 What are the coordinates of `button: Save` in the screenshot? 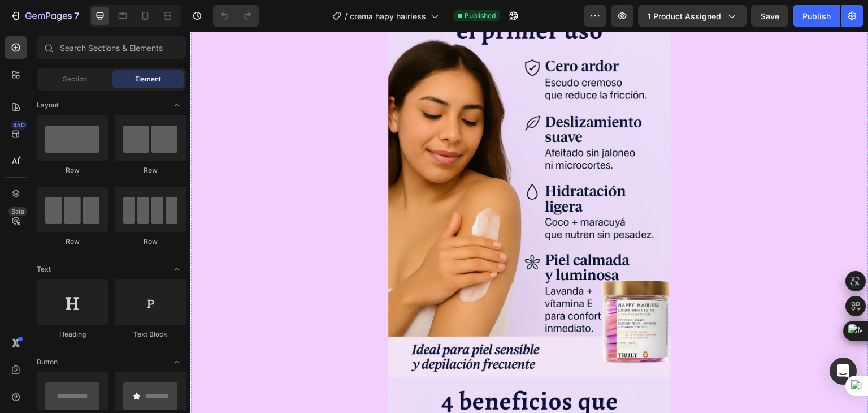 It's located at (770, 16).